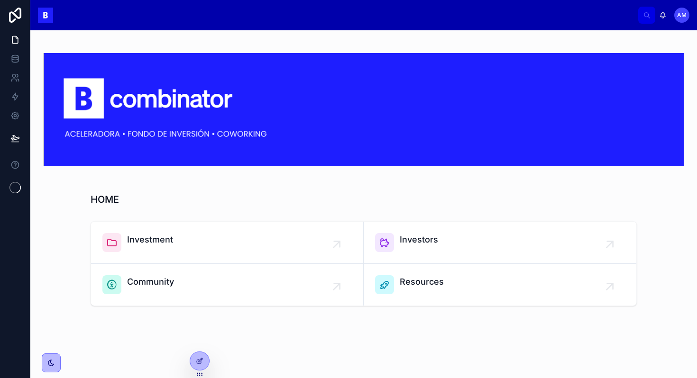 The height and width of the screenshot is (378, 697). Describe the element at coordinates (227, 243) in the screenshot. I see `a: Investment` at that location.